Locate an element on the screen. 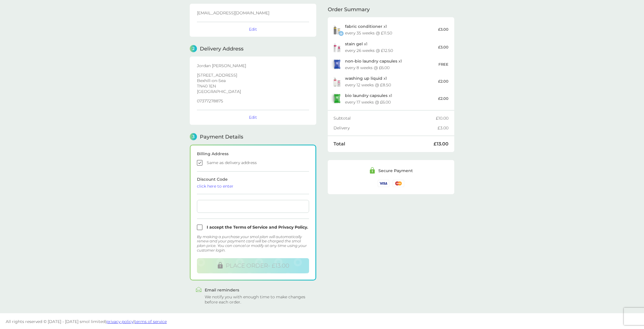 The width and height of the screenshot is (644, 329). span: stain gel is located at coordinates (354, 44).